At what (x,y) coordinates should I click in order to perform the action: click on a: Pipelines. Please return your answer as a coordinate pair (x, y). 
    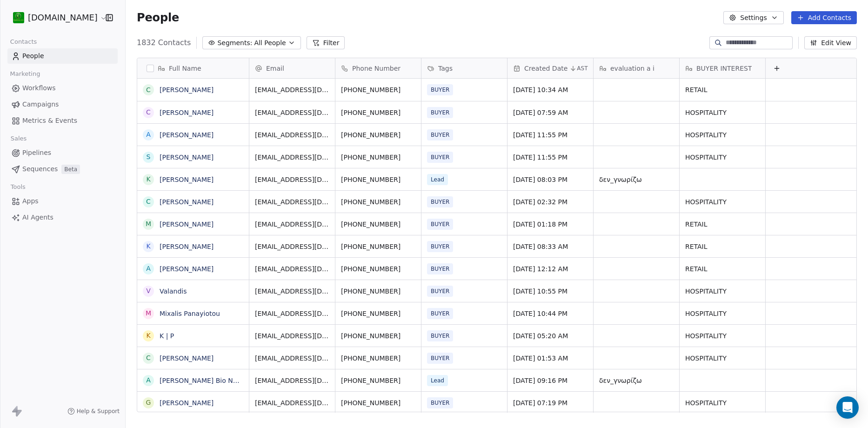
    Looking at the image, I should click on (62, 153).